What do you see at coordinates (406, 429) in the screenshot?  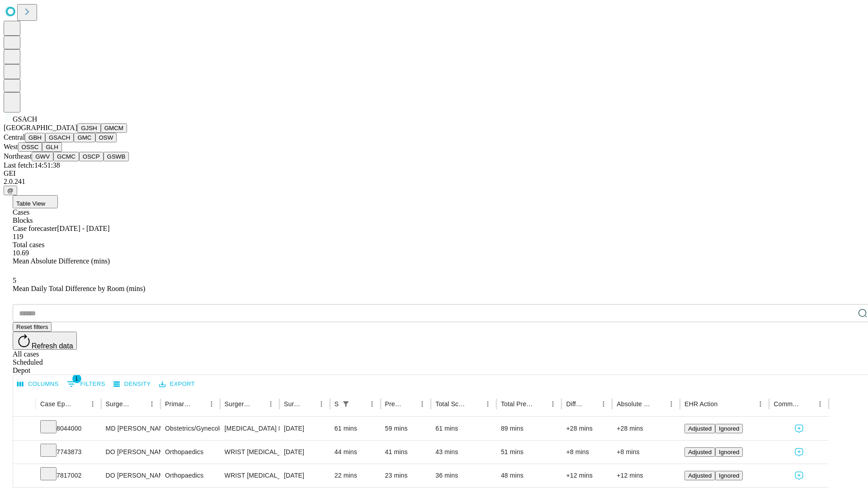 I see `div: 59 mins` at bounding box center [406, 429].